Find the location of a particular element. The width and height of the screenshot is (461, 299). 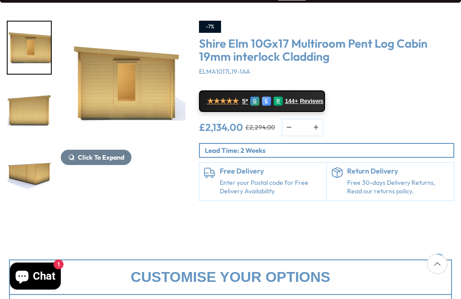

inbox-online-store-chat: Shopify online store chat is located at coordinates (35, 277).